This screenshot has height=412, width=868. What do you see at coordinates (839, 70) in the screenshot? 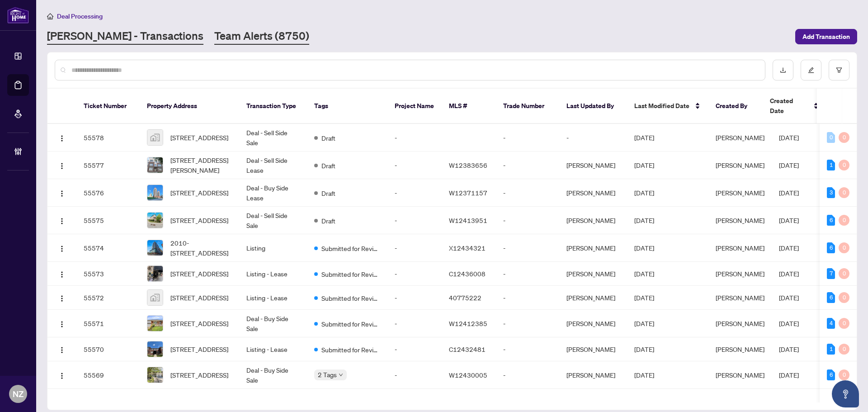
I see `button: filter` at bounding box center [839, 70].